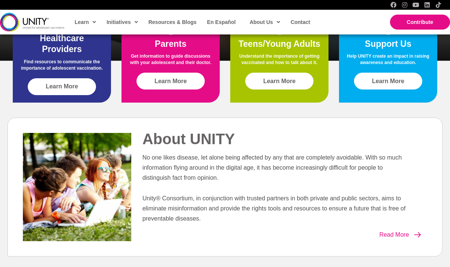 Image resolution: width=450 pixels, height=267 pixels. What do you see at coordinates (400, 235) in the screenshot?
I see `a: Read More` at bounding box center [400, 235].